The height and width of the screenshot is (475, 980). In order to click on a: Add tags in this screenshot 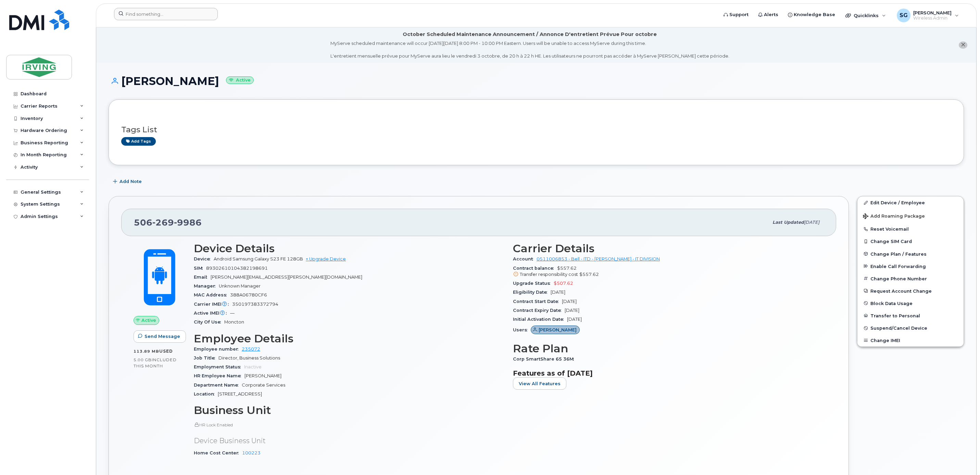, I will do `click(139, 141)`.